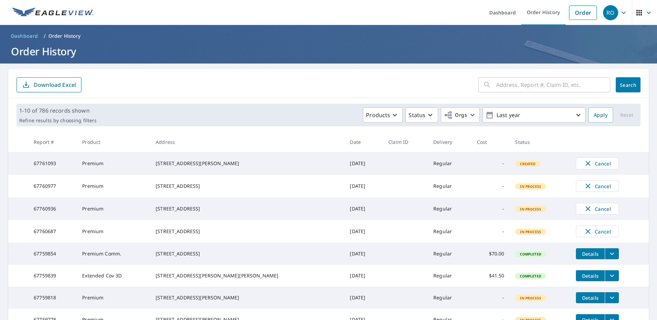 The width and height of the screenshot is (657, 320). Describe the element at coordinates (52, 142) in the screenshot. I see `th: Report #` at that location.